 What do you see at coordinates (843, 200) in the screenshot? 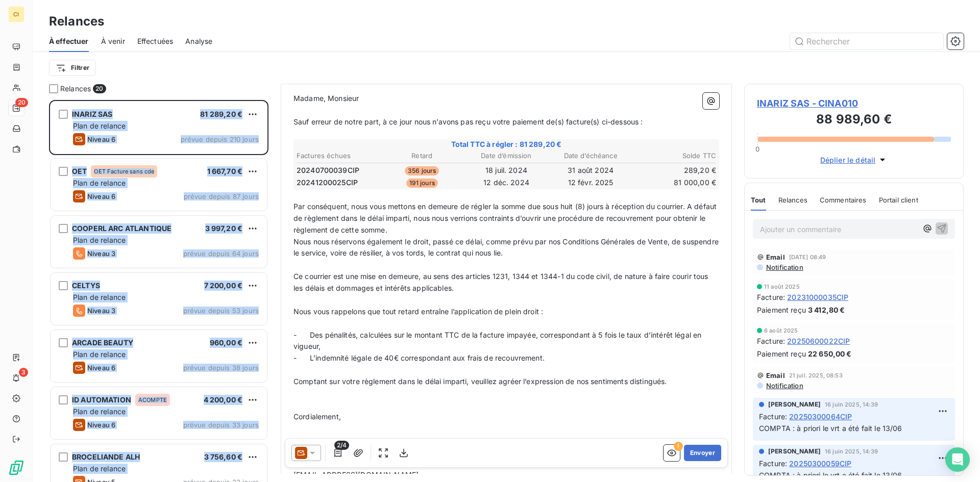
I see `span: Commentaires` at bounding box center [843, 200].